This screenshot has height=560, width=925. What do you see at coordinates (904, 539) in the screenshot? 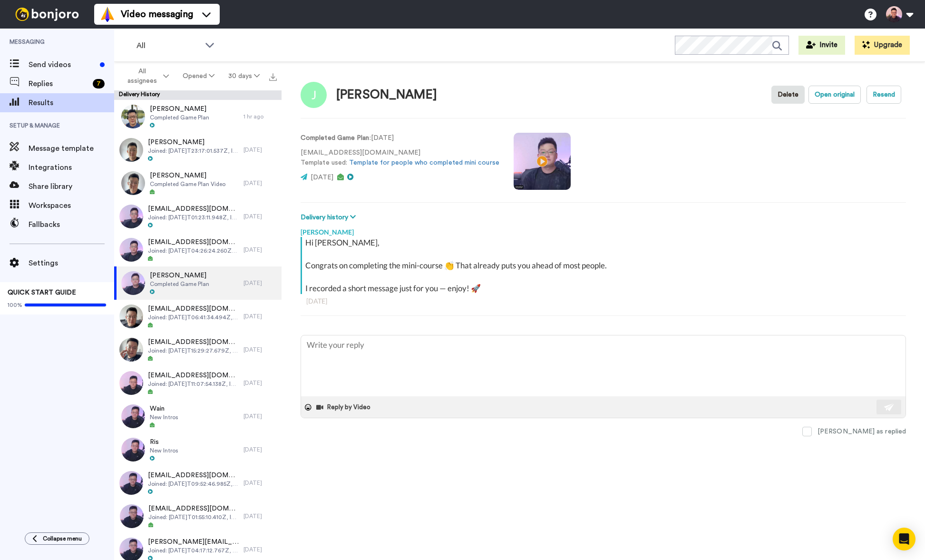
I see `div: Open Intercom Messenger` at bounding box center [904, 539].